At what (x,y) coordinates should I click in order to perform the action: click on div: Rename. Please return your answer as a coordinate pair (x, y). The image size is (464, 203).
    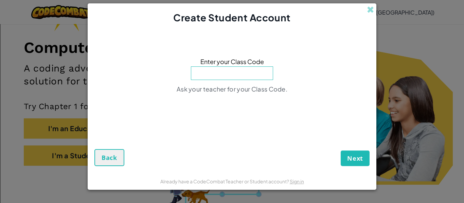
    Looking at the image, I should click on (232, 42).